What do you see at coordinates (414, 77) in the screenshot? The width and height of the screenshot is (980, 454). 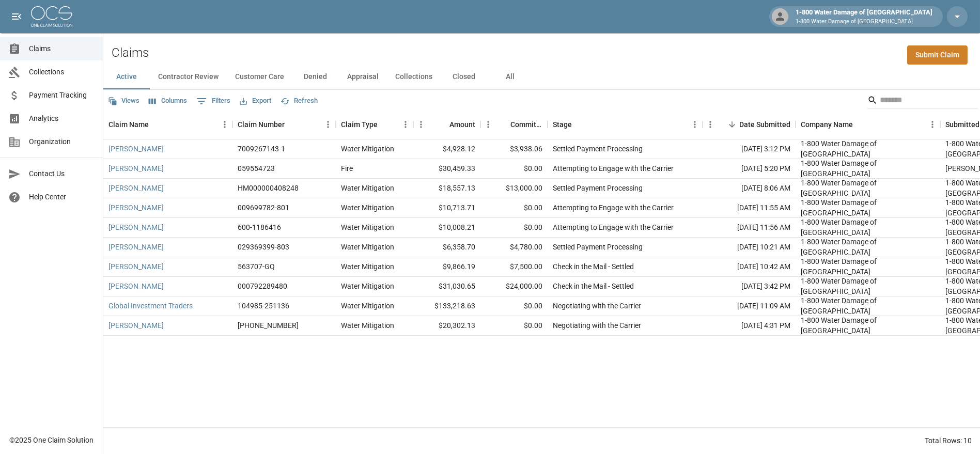 I see `button: Collections` at bounding box center [414, 77].